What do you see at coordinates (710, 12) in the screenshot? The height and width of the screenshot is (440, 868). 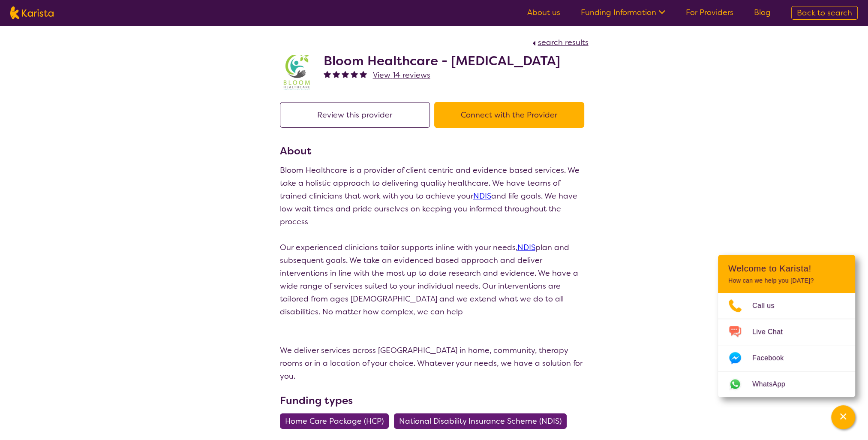 I see `a: For Providers` at bounding box center [710, 12].